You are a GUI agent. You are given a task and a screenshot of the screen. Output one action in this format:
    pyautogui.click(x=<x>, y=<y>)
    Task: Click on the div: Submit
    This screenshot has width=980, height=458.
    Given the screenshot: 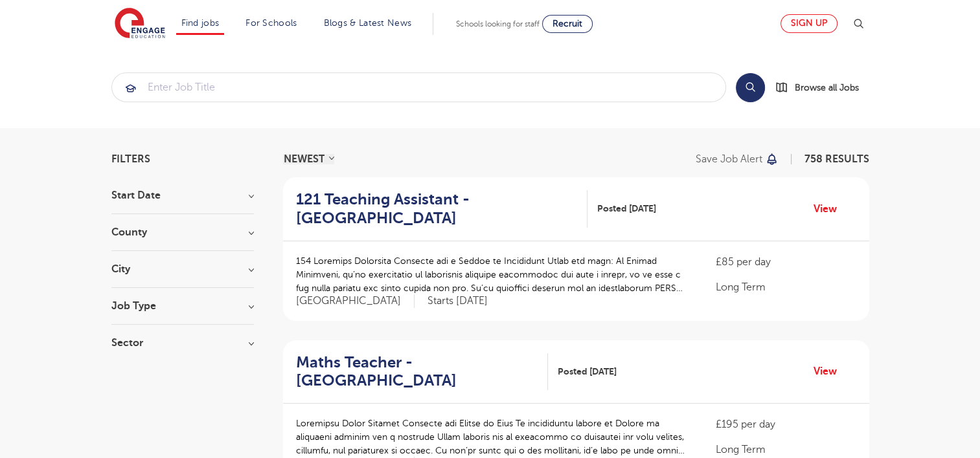 What is the action you would take?
    pyautogui.click(x=419, y=87)
    